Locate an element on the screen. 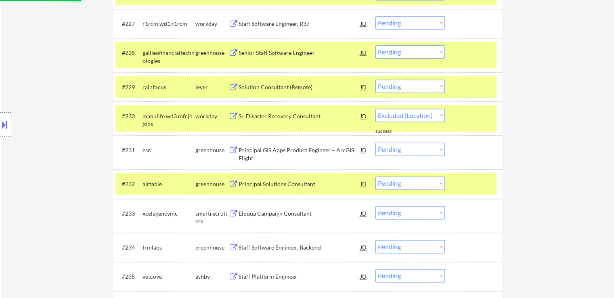  div: Staff Software Engineer, Backend is located at coordinates (300, 248).